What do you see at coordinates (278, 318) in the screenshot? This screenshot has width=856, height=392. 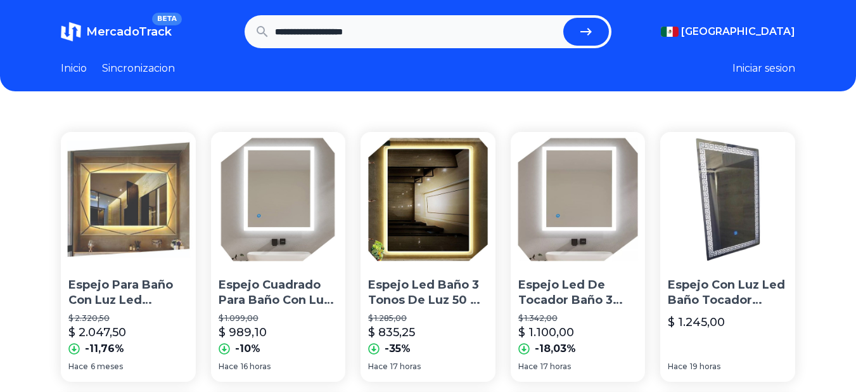 I see `p: $ 1.099,00` at bounding box center [278, 318].